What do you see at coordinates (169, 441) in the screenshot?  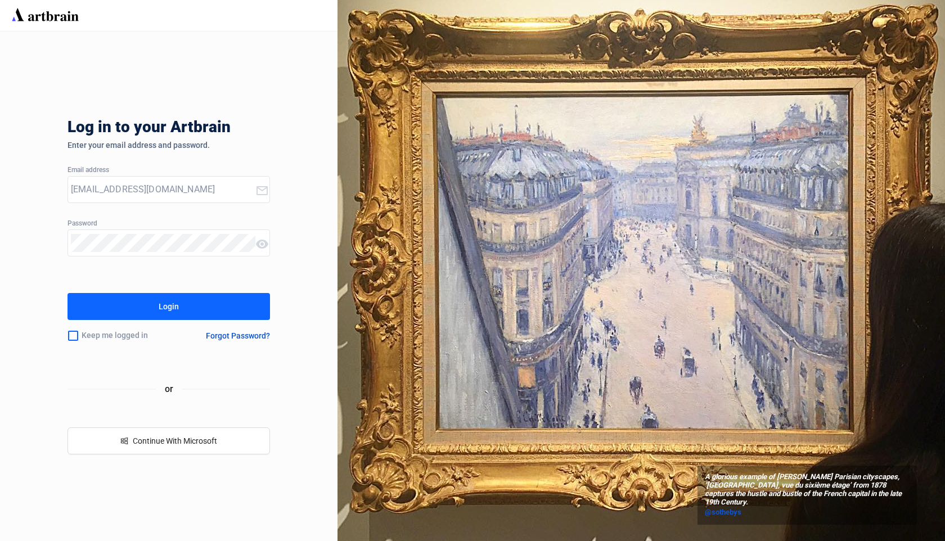 I see `button: windowsContinue With Microsoft` at bounding box center [169, 441].